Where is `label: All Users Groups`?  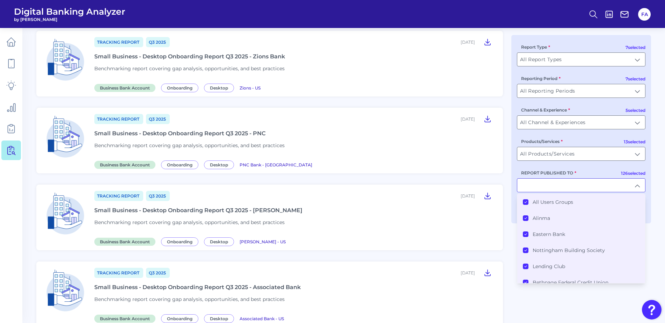
label: All Users Groups is located at coordinates (553, 202).